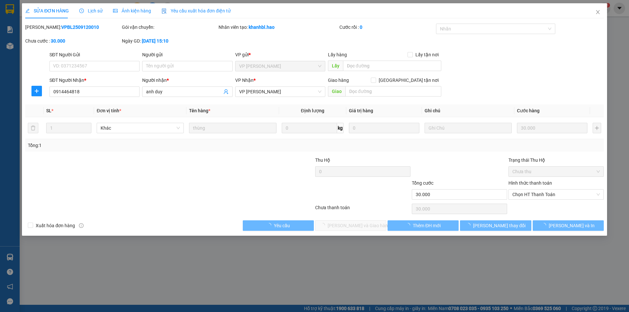 Image resolution: width=629 pixels, height=312 pixels. What do you see at coordinates (80, 27) in the screenshot?
I see `b: VPBL2509120010` at bounding box center [80, 27].